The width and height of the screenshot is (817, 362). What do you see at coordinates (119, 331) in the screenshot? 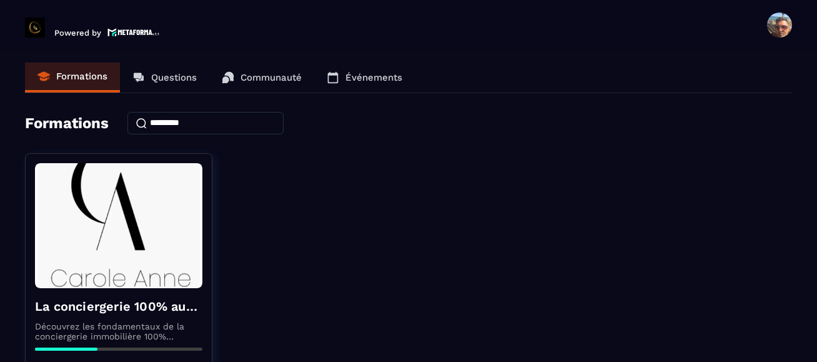
I see `p: Découvrez les fondamentaux de la conciergerie immobilière 100% automatisée. Cette formation est c...` at bounding box center [119, 331].